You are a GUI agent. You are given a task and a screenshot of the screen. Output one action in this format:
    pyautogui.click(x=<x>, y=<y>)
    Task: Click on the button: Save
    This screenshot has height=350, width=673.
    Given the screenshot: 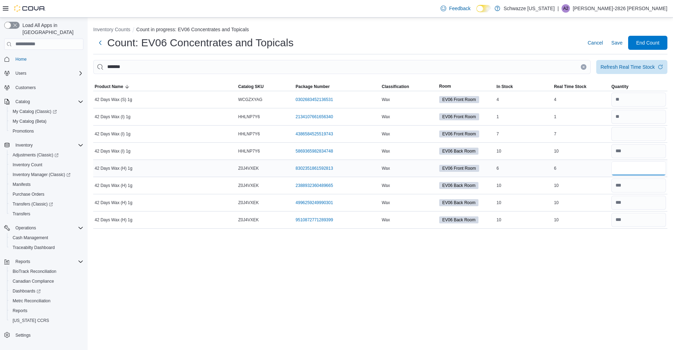 What is the action you would take?
    pyautogui.click(x=617, y=43)
    